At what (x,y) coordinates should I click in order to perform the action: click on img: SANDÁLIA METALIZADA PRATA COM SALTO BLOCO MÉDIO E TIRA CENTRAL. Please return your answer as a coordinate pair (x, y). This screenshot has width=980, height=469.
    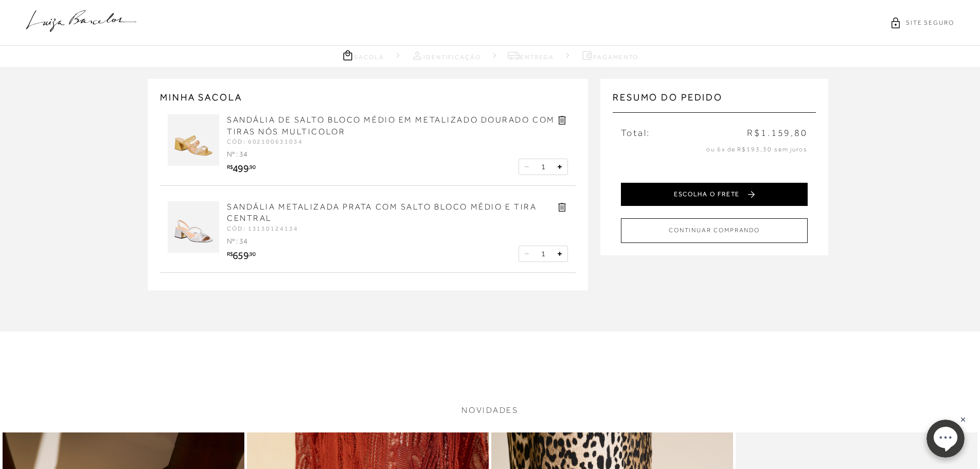
    Looking at the image, I should click on (193, 227).